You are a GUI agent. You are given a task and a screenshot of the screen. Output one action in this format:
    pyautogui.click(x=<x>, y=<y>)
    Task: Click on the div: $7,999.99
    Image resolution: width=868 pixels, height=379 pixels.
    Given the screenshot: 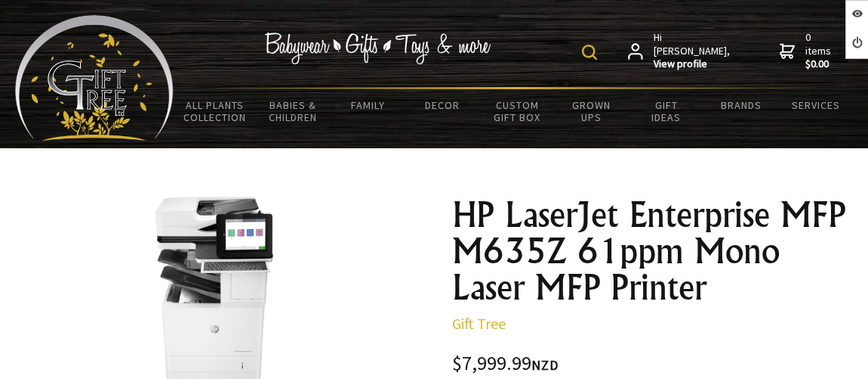 What is the action you would take?
    pyautogui.click(x=654, y=364)
    